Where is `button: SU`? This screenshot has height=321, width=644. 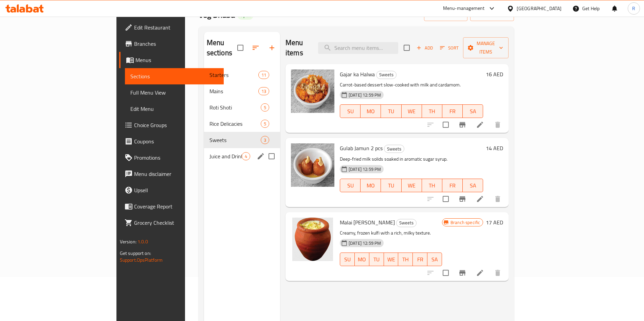 button: SU is located at coordinates (347, 259).